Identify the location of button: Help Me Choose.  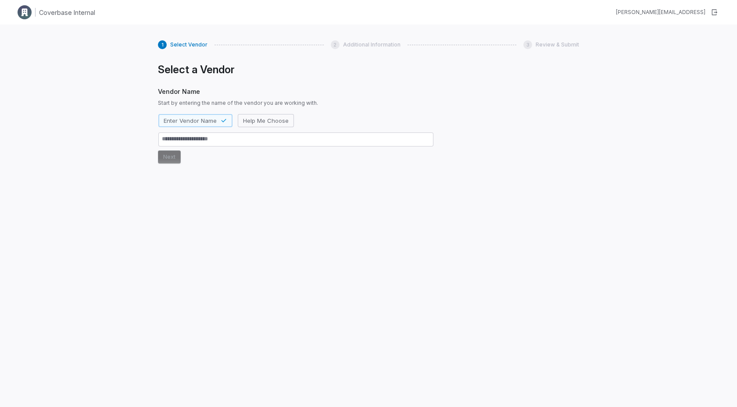
(266, 121).